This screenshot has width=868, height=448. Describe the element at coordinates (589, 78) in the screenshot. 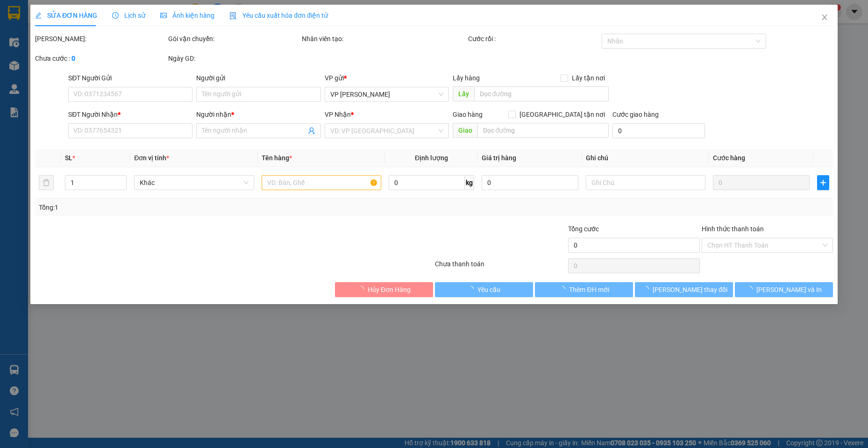

I see `span: Lấy tận nơi` at that location.